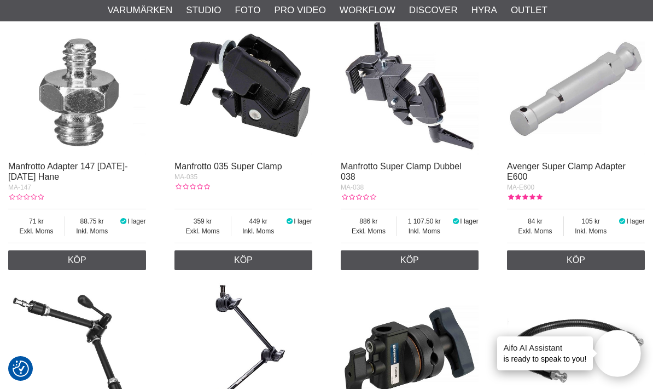  Describe the element at coordinates (186, 177) in the screenshot. I see `span: MA-035` at that location.